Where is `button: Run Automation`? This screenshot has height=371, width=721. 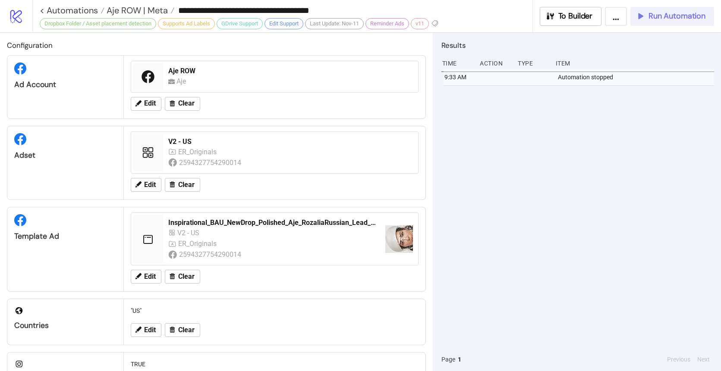 button: Run Automation is located at coordinates (672, 16).